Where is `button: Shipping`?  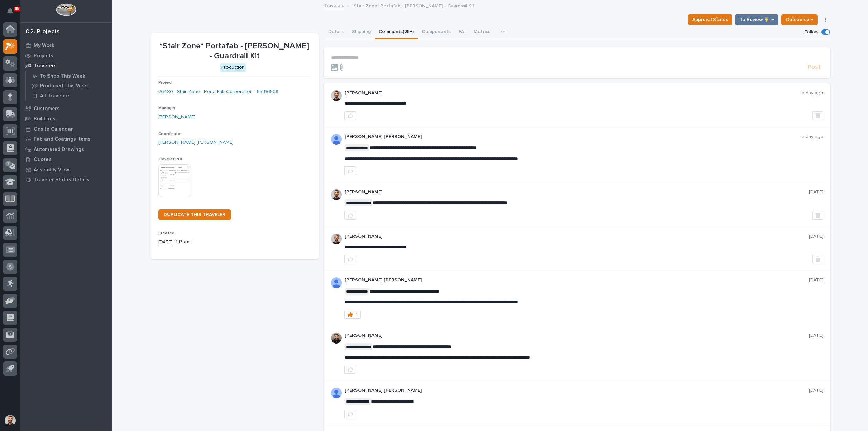 button: Shipping is located at coordinates (361, 32).